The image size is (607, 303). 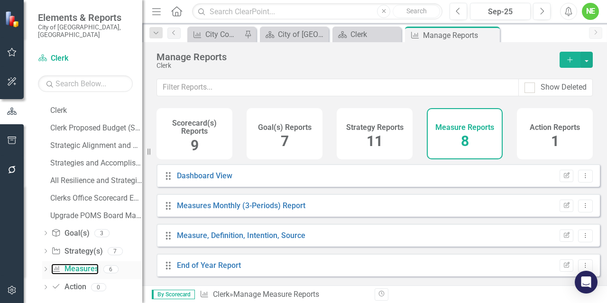 I want to click on div: Sep-25, so click(x=500, y=12).